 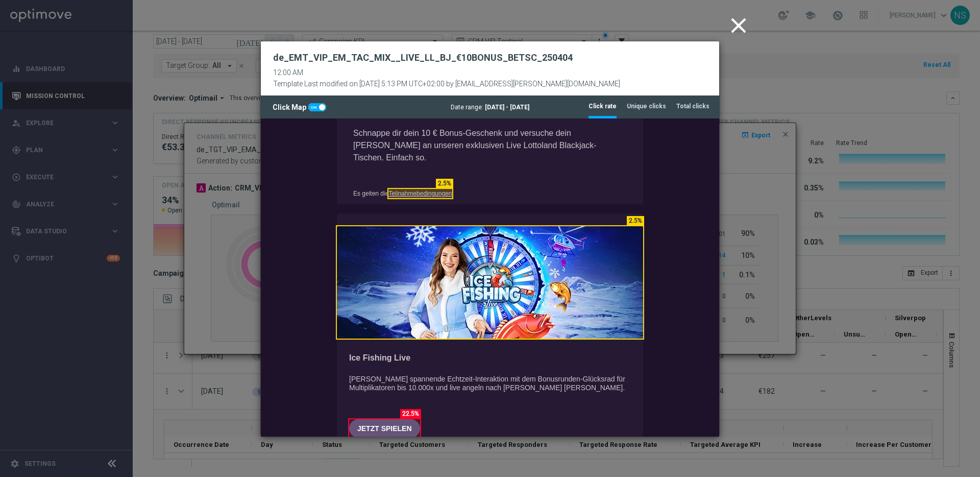 I want to click on span: Date range:, so click(x=468, y=108).